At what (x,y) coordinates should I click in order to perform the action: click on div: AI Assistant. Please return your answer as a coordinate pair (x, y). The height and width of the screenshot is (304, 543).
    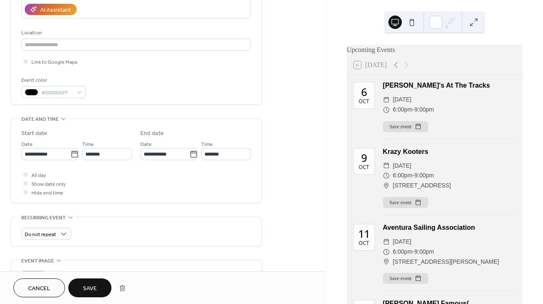
    Looking at the image, I should click on (55, 10).